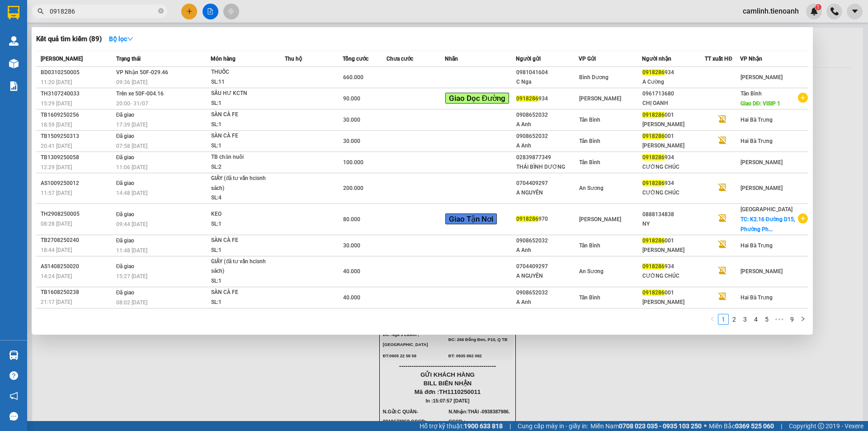 This screenshot has width=868, height=431. Describe the element at coordinates (68, 39) in the screenshot. I see `h3: Kết quả tìm kiếm ( 89 )` at that location.